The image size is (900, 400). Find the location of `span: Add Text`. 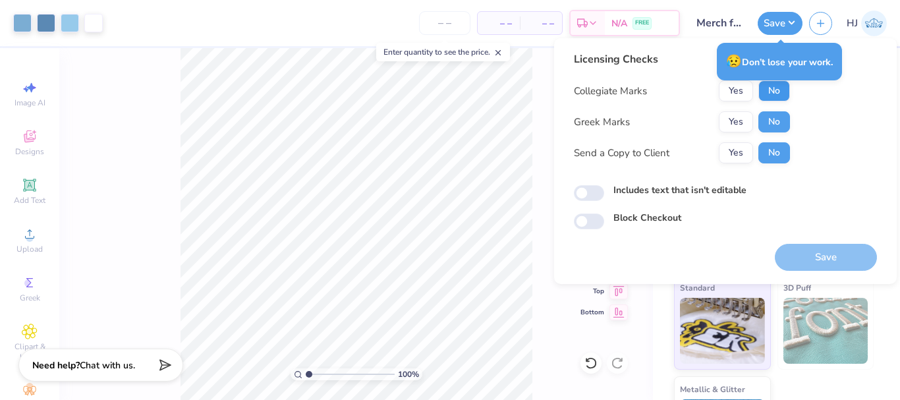

span: Add Text is located at coordinates (30, 200).